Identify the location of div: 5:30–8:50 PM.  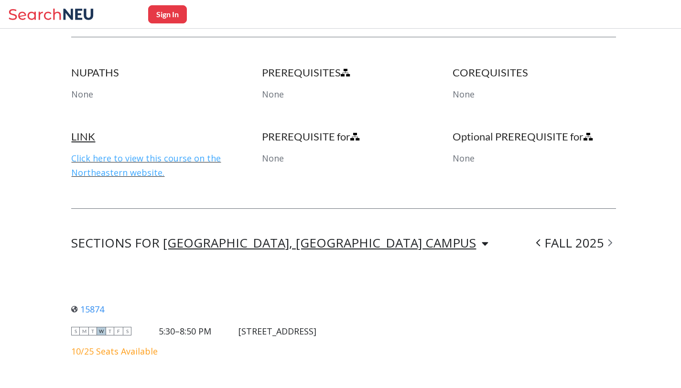
(185, 331).